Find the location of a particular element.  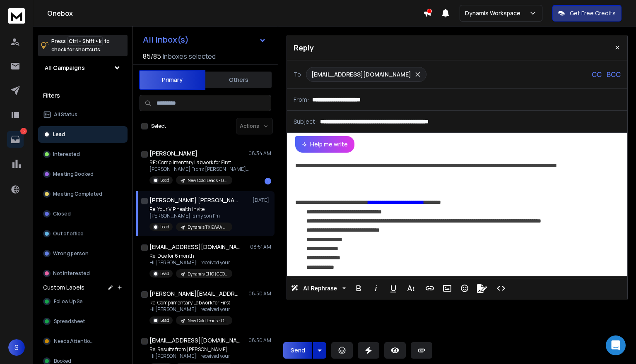

p: Re: Due for 6 month is located at coordinates (191, 256).